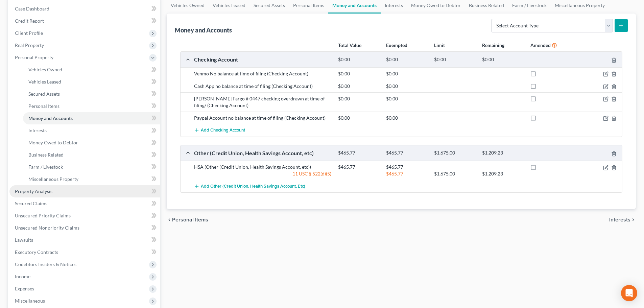 This screenshot has width=644, height=308. What do you see at coordinates (85, 204) in the screenshot?
I see `a: Secured Claims` at bounding box center [85, 204].